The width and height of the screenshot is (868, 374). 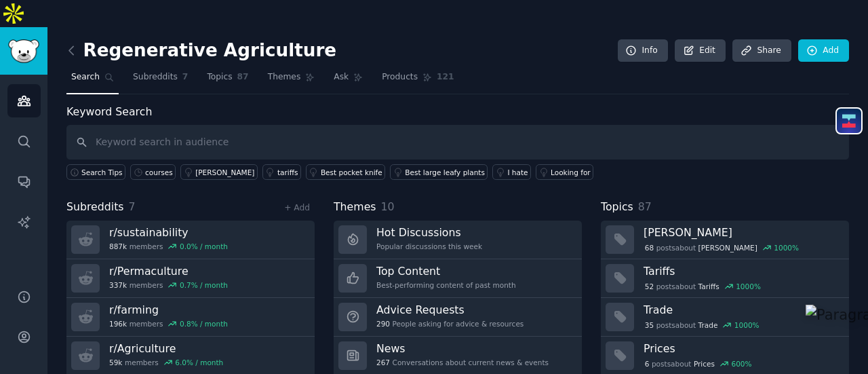 What do you see at coordinates (445, 77) in the screenshot?
I see `span: 121` at bounding box center [445, 77].